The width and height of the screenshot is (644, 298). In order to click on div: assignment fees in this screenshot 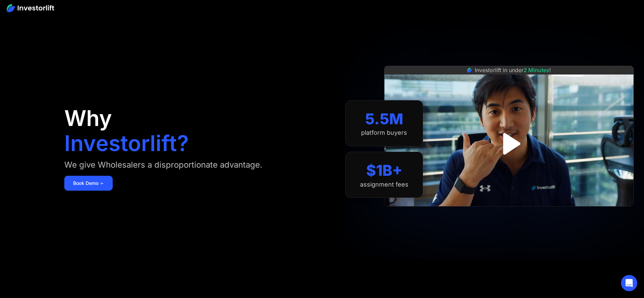, I will do `click(384, 184)`.